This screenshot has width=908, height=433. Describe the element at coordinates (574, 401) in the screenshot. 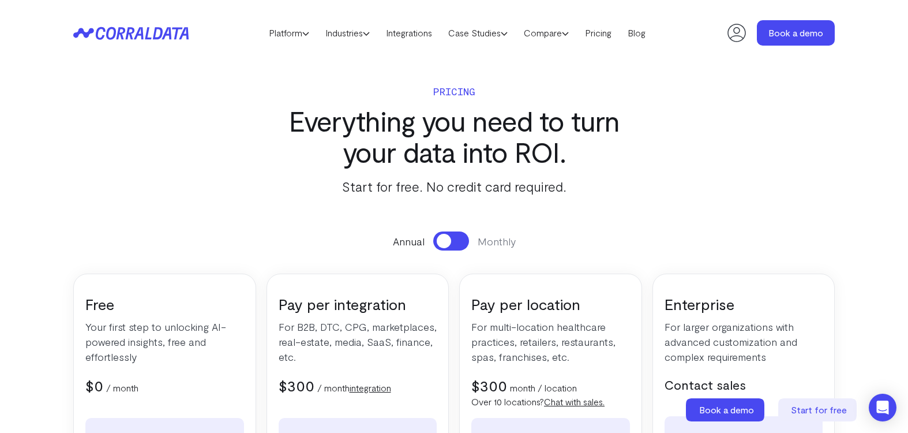

I see `a: Chat with sales.` at that location.